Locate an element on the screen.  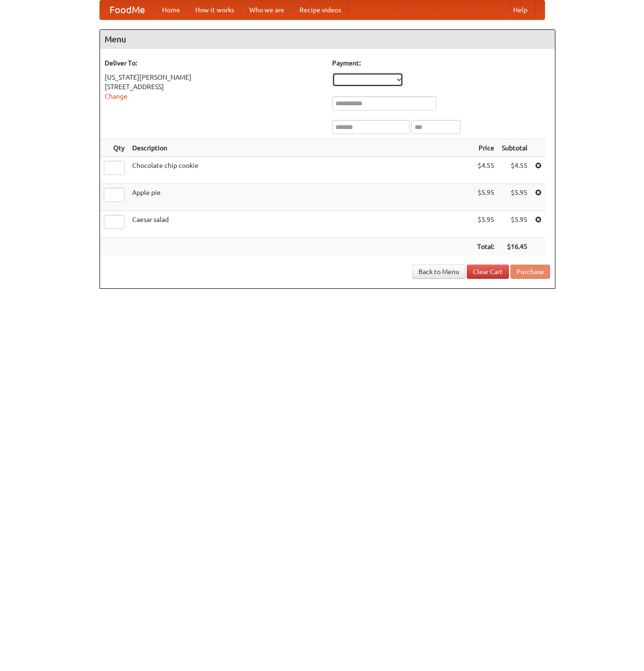
a: Clear Cart is located at coordinates (488, 272).